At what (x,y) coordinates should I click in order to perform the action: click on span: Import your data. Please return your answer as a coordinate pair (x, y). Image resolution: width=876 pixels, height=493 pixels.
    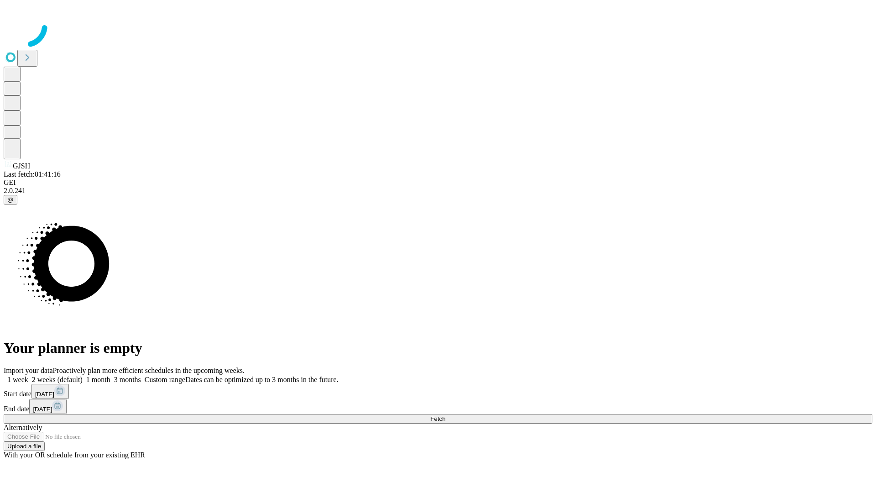
    Looking at the image, I should click on (28, 370).